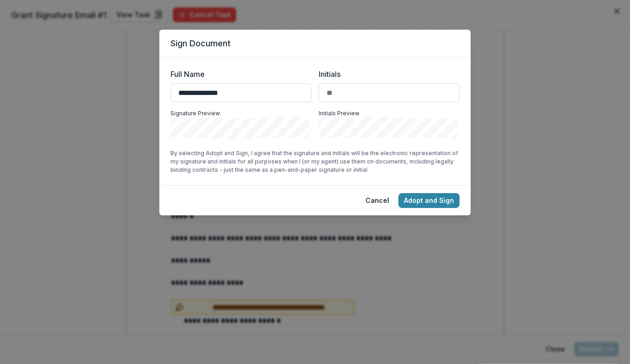 The height and width of the screenshot is (364, 630). Describe the element at coordinates (389, 113) in the screenshot. I see `p: Initials Preview` at that location.